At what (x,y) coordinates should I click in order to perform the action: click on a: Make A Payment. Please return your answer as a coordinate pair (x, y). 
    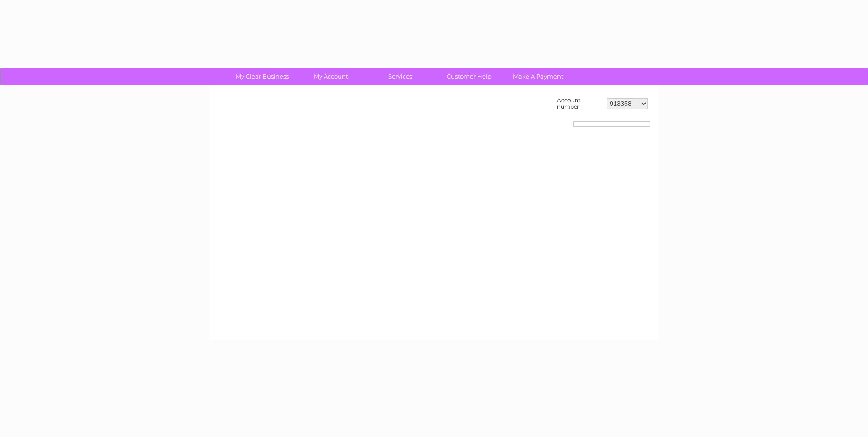
    Looking at the image, I should click on (538, 76).